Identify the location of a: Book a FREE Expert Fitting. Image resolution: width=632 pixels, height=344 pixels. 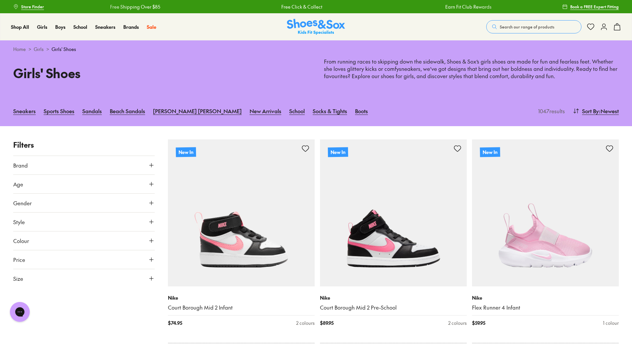
(591, 7).